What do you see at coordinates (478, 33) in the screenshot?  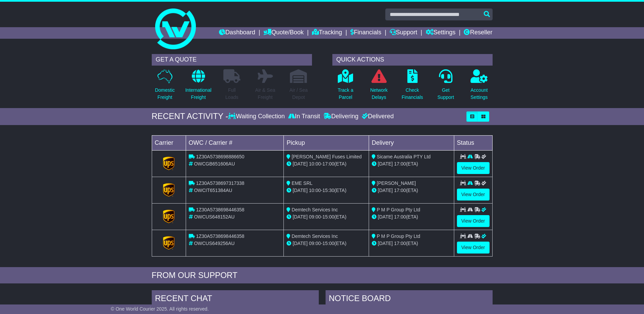 I see `a: Reseller` at bounding box center [478, 33].